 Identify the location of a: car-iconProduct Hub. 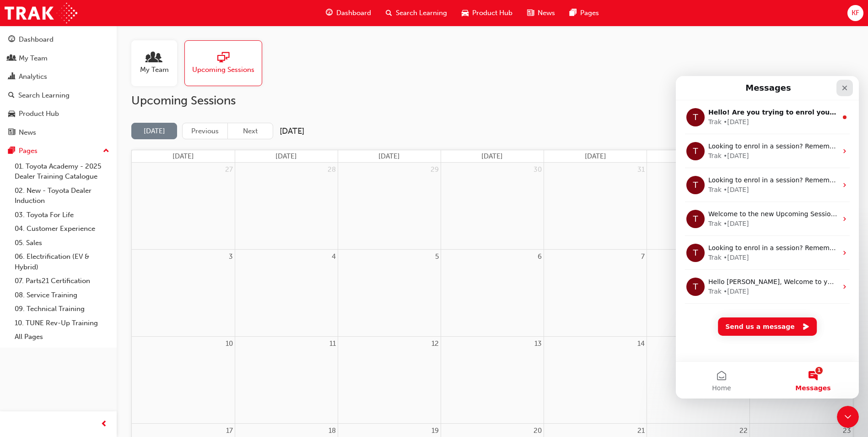
(487, 13).